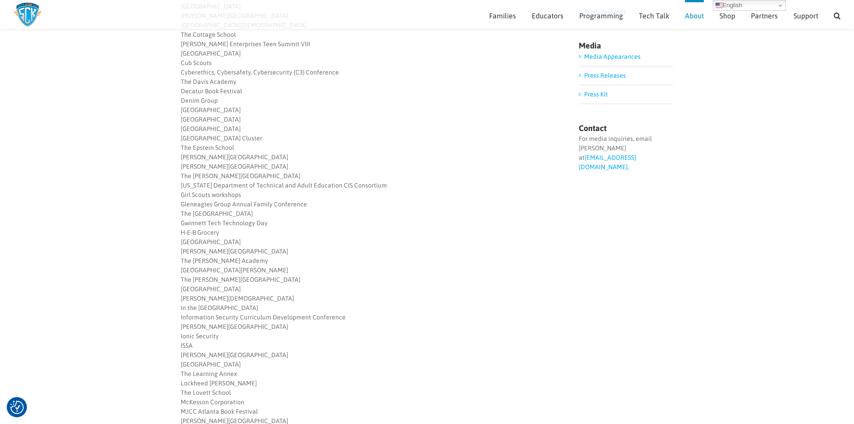 This screenshot has height=424, width=854. I want to click on span: Educators, so click(547, 16).